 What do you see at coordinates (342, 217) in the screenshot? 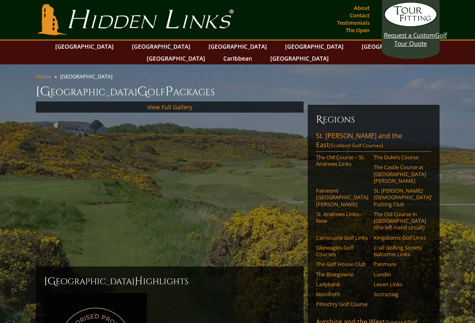
I see `a: St. Andrews Links–New` at bounding box center [342, 217].